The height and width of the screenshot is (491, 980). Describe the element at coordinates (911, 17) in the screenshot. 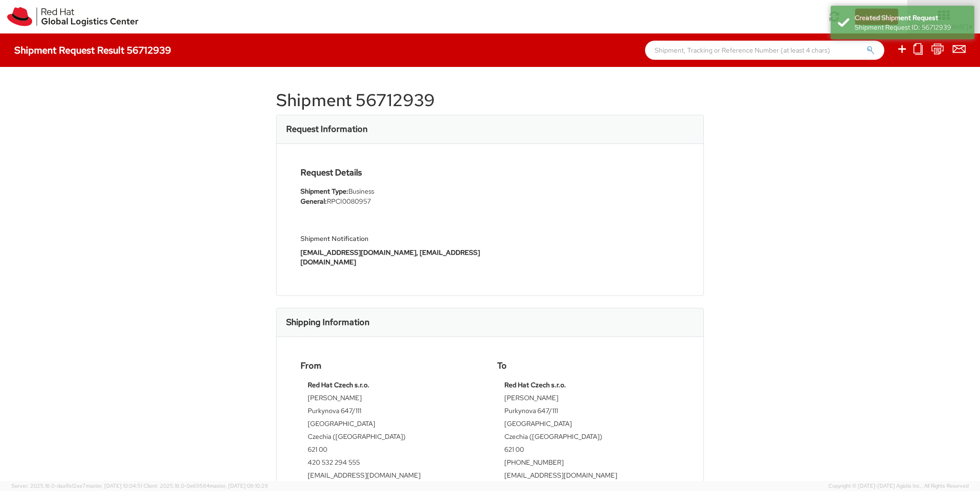

I see `div: Created Shipment Request` at that location.